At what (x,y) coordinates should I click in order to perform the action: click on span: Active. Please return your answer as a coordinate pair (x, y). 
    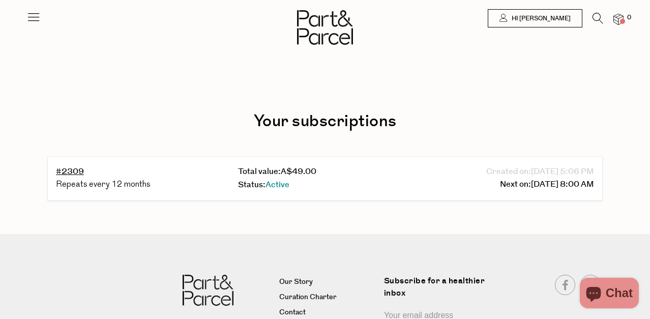
    Looking at the image, I should click on (277, 185).